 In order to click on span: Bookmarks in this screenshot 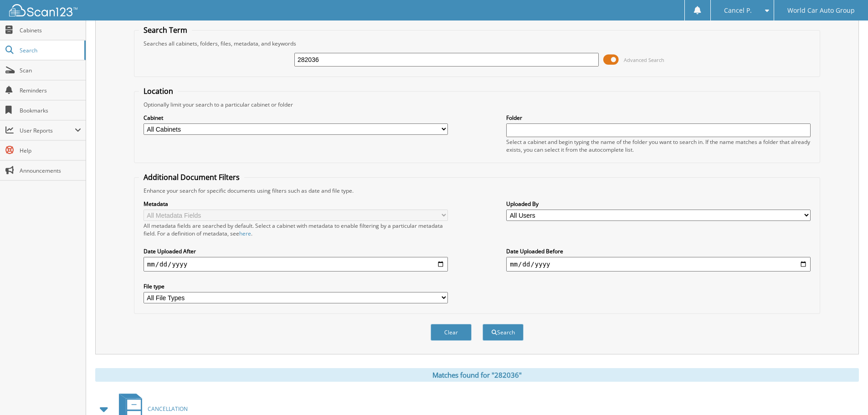, I will do `click(50, 110)`.